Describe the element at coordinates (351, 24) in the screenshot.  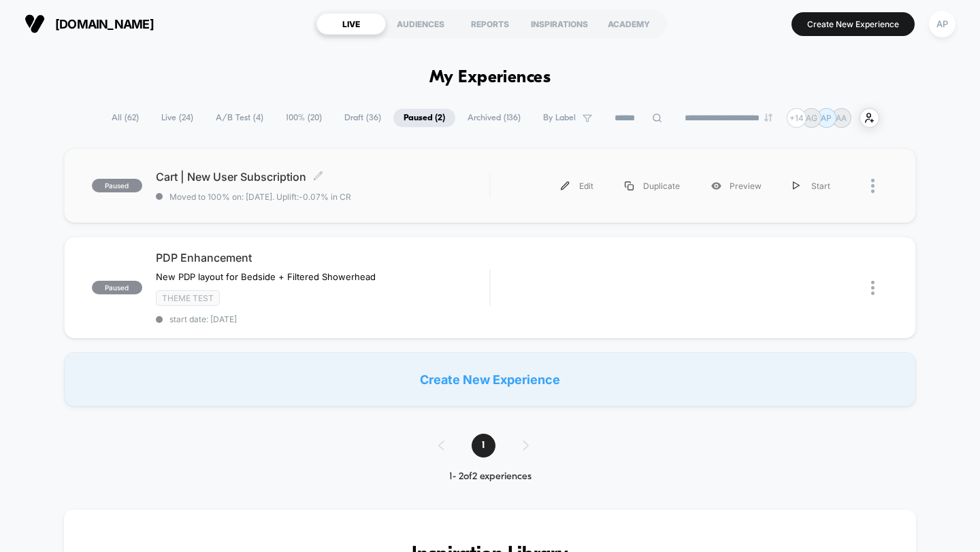
I see `div: LIVE` at that location.